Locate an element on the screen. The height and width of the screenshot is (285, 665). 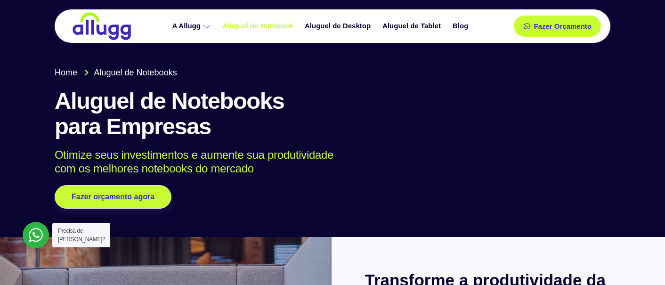
span: Home is located at coordinates (66, 72).